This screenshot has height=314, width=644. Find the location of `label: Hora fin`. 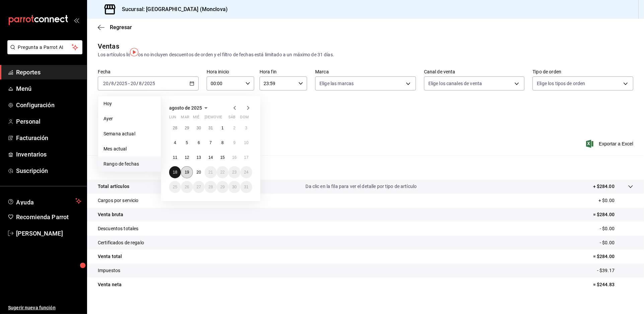

label: Hora fin is located at coordinates (283, 72).